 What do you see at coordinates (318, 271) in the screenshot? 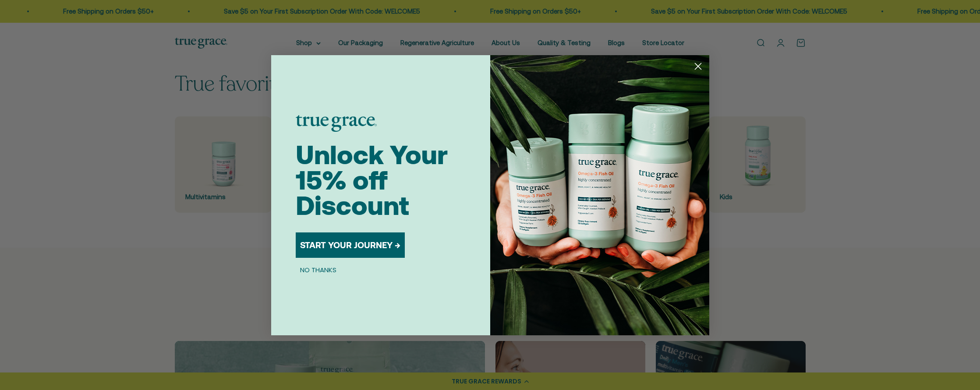
I see `button: NO THANKS` at bounding box center [318, 271].